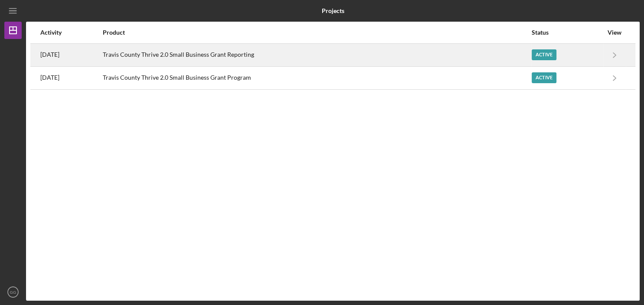 Image resolution: width=644 pixels, height=305 pixels. I want to click on div: Status, so click(567, 33).